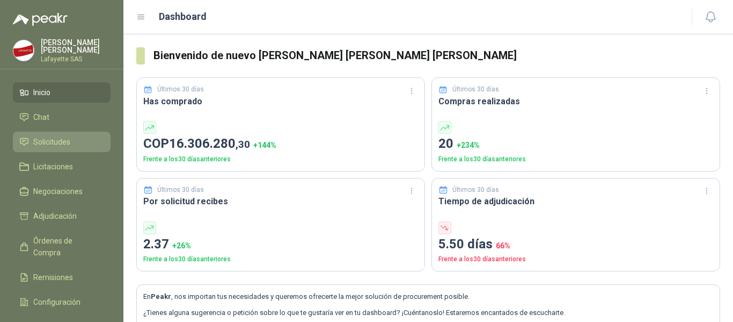 The width and height of the screenshot is (733, 322). What do you see at coordinates (576, 144) in the screenshot?
I see `p: 20` at bounding box center [576, 144].